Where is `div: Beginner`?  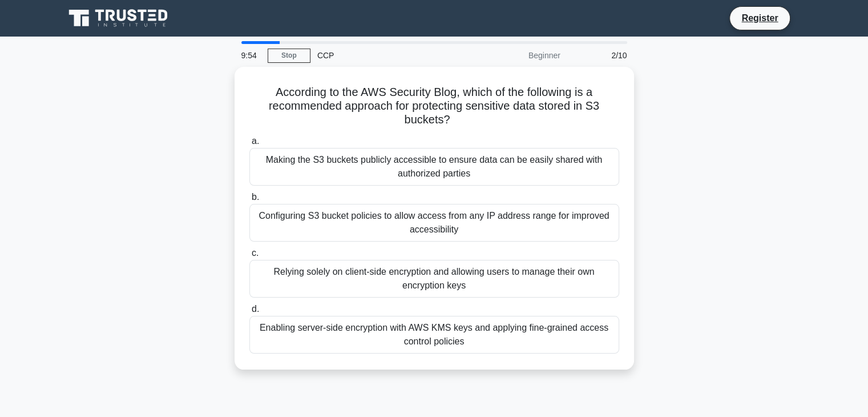
div: Beginner is located at coordinates (517, 55).